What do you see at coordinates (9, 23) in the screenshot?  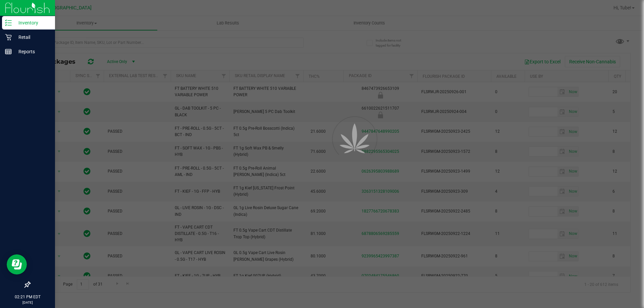 I see `inline-svg: Inventory` at bounding box center [9, 23].